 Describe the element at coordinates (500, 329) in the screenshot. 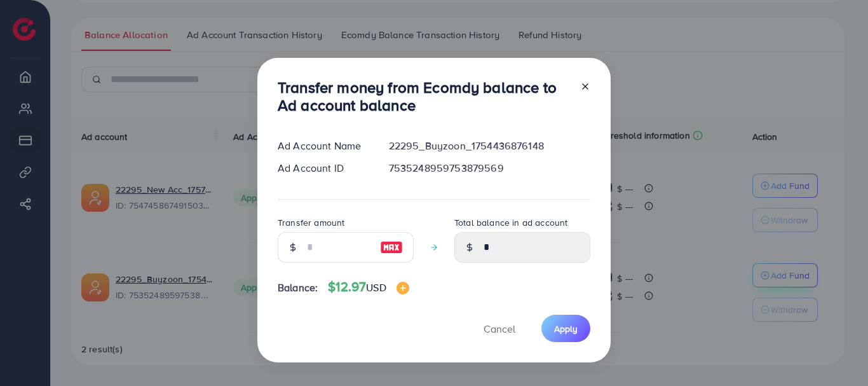

I see `span: Cancel` at that location.